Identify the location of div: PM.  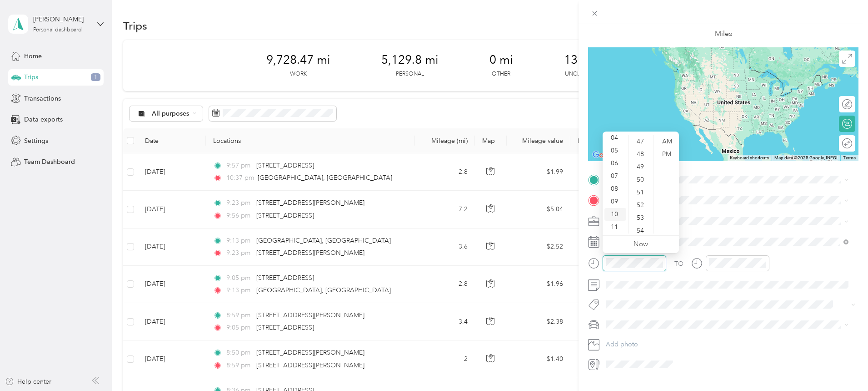
(667, 154).